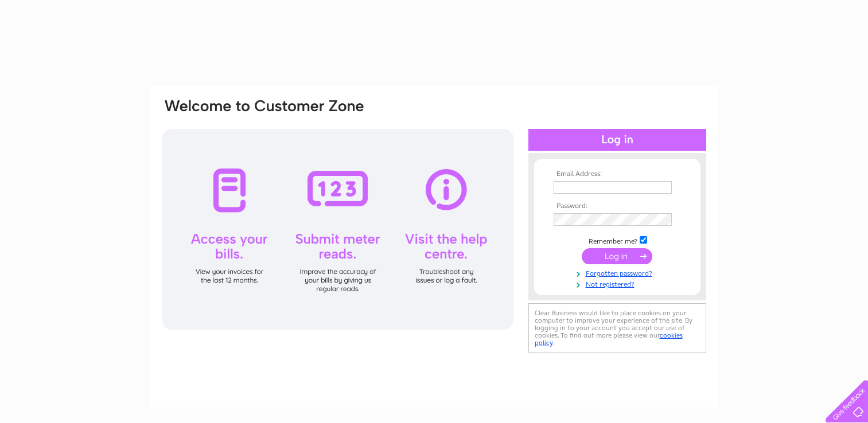 Image resolution: width=868 pixels, height=423 pixels. I want to click on th: Password:, so click(618, 207).